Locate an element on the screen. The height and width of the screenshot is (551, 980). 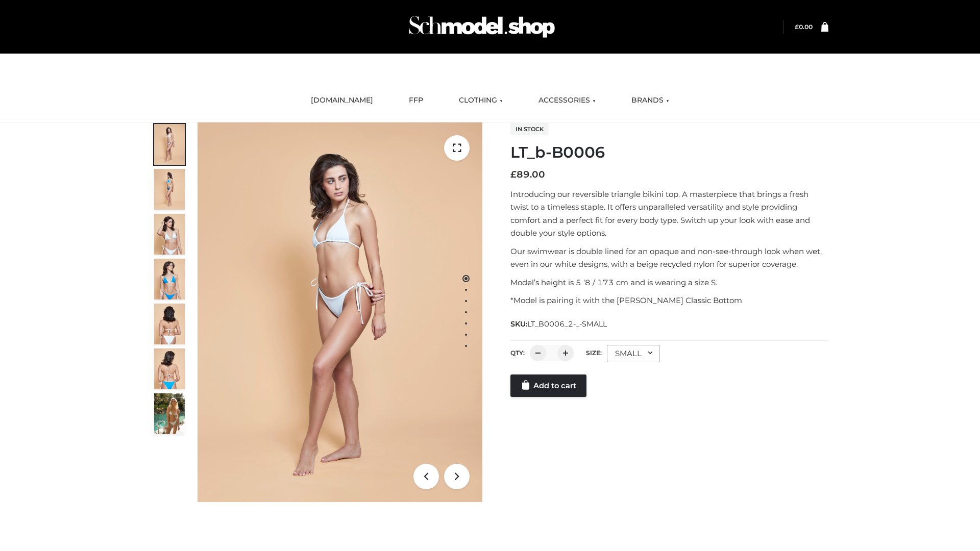
img: ArielClassicBikiniTop_CloudNine_AzureSky_OW114ECO_3-scaled.jpg is located at coordinates (170, 234).